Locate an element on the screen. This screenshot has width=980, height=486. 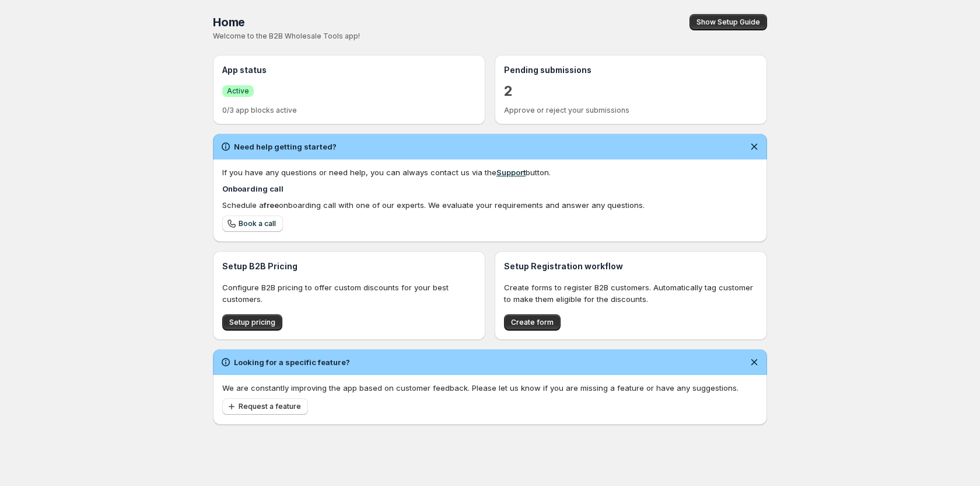
p: We are constantly improving the app based on customer feedback. Please let us know if you are mis... is located at coordinates (490, 388).